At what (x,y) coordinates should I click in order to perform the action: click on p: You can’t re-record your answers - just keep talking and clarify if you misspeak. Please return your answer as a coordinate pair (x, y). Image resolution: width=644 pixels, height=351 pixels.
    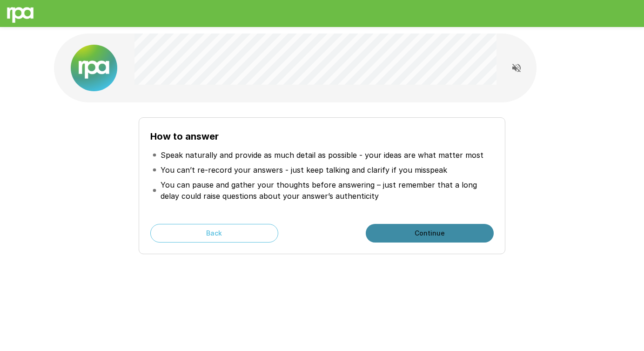
    Looking at the image, I should click on (304, 170).